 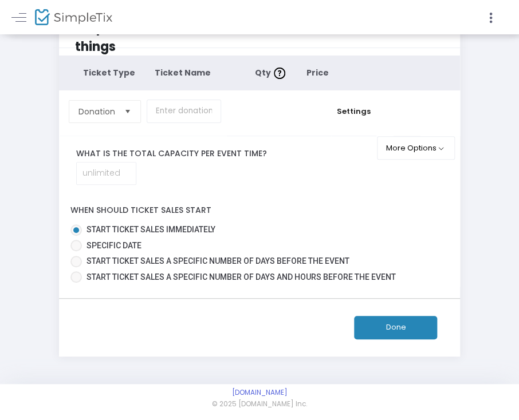 I want to click on label: What is the total capacity per event time?, so click(x=222, y=153).